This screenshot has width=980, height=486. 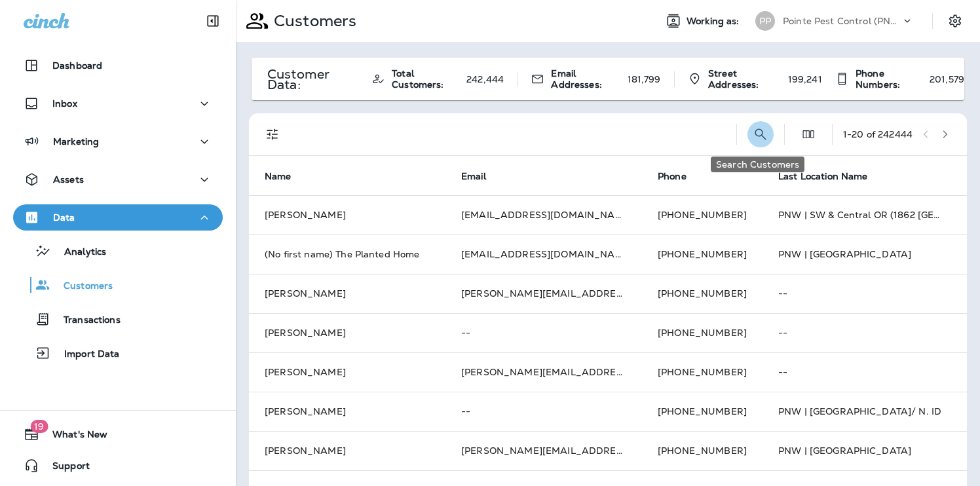 I want to click on p: Marketing, so click(x=76, y=142).